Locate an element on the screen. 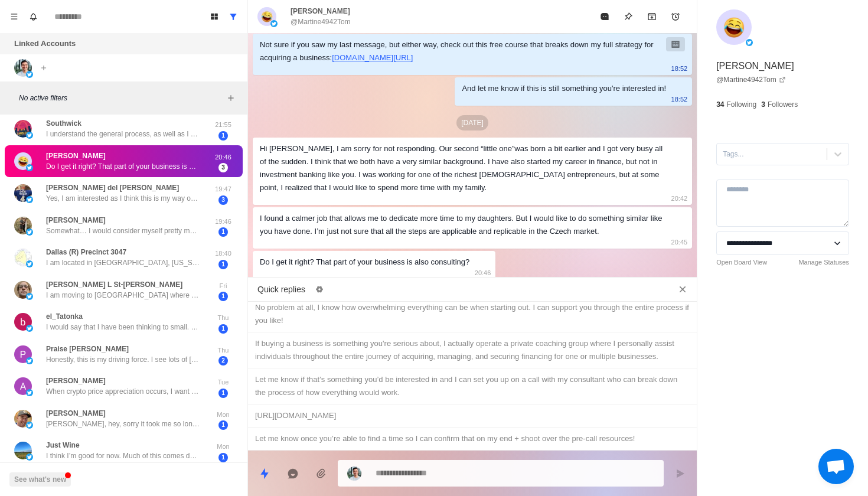 The height and width of the screenshot is (496, 868). a: Open Board View is located at coordinates (741, 262).